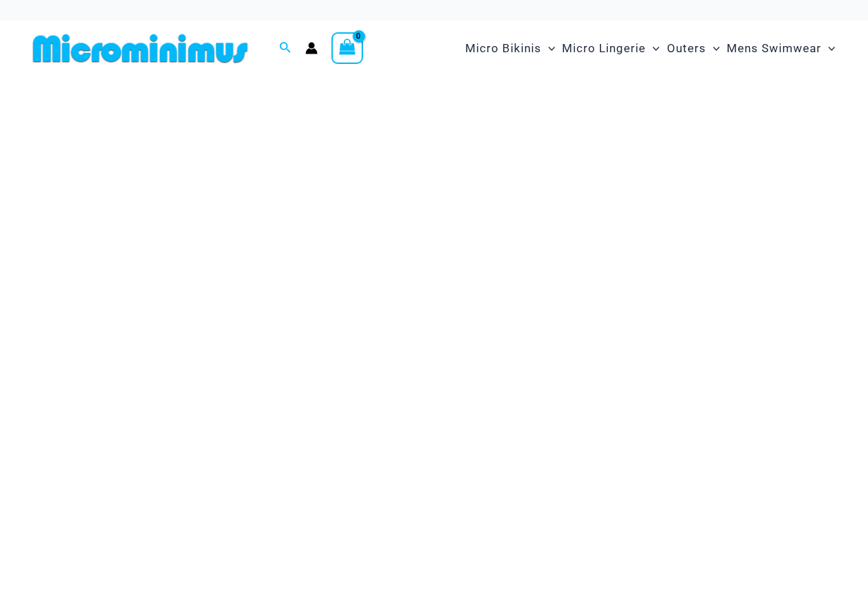 Image resolution: width=868 pixels, height=600 pixels. I want to click on span: Mens Swimwear, so click(774, 48).